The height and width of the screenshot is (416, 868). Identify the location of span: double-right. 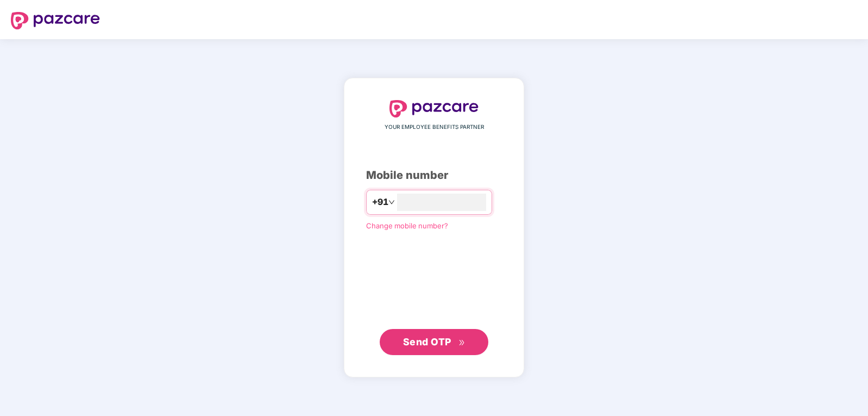
(462, 343).